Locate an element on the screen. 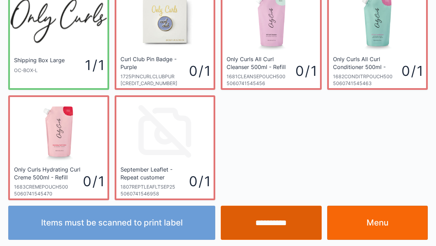 The image size is (436, 246). div: Curl Club Pin Badge - Purple is located at coordinates (154, 63).